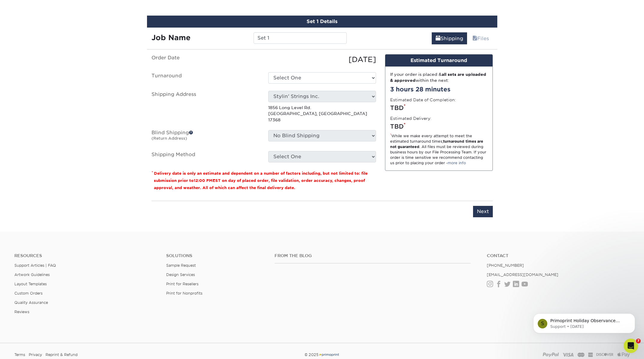 Image resolution: width=644 pixels, height=359 pixels. What do you see at coordinates (29, 293) in the screenshot?
I see `a: Custom Orders` at bounding box center [29, 293].